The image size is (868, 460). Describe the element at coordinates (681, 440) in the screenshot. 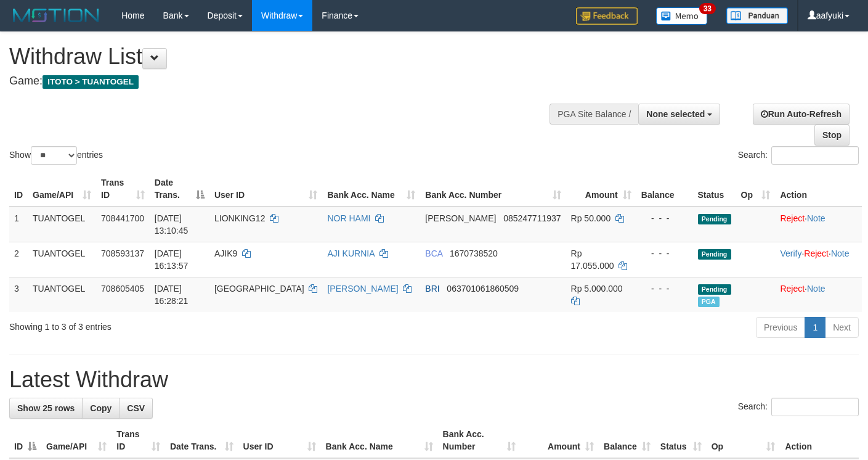

I see `th: Status: activate to sort column ascending` at that location.